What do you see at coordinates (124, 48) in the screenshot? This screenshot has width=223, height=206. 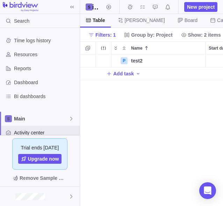 I see `span: Collapse` at bounding box center [124, 48].